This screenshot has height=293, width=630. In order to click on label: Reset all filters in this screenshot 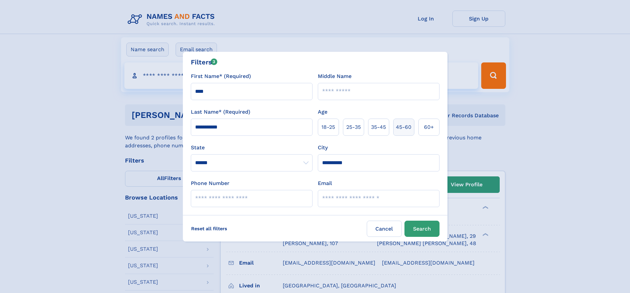, I will do `click(209, 229)`.